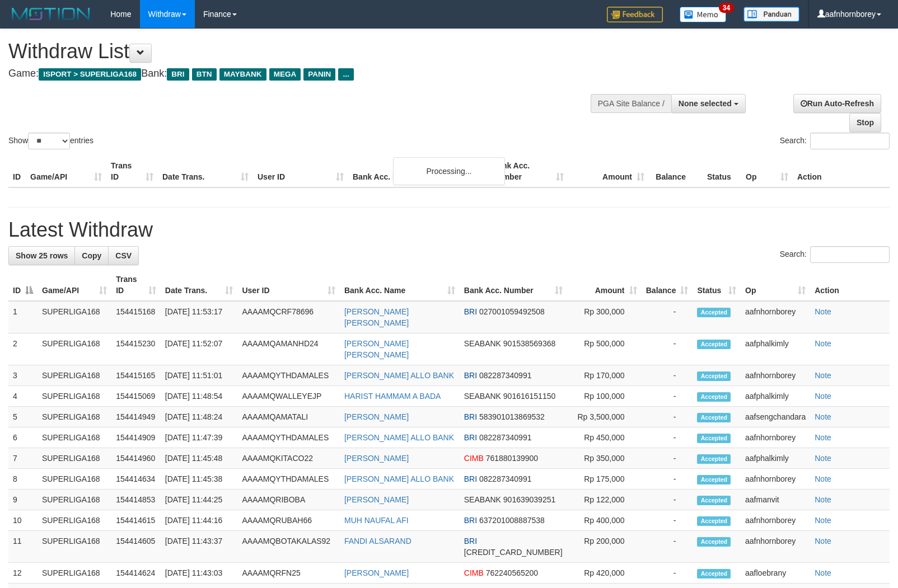  Describe the element at coordinates (136, 318) in the screenshot. I see `td: 154415168` at that location.